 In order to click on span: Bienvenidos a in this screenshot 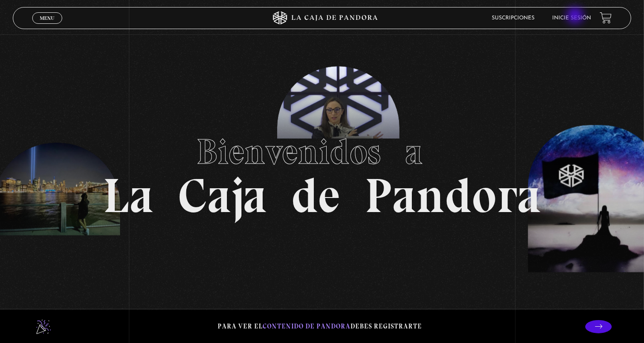, I will do `click(322, 152)`.